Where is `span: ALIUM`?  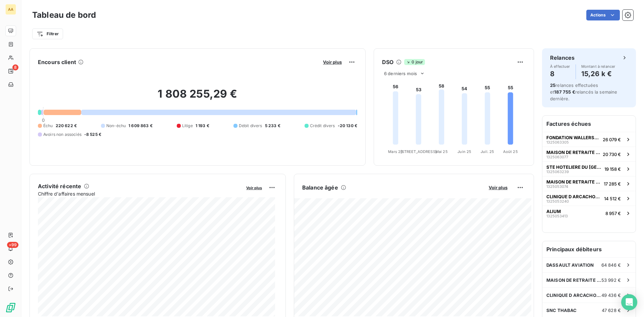 span: ALIUM is located at coordinates (553, 211).